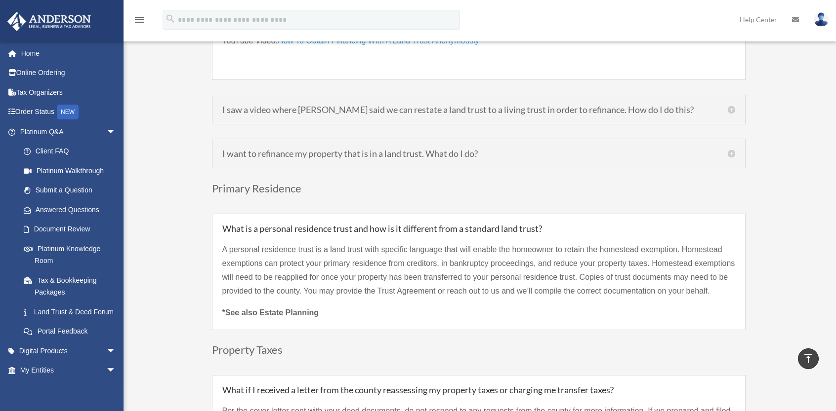  What do you see at coordinates (69, 132) in the screenshot?
I see `a: Platinum Q&Aarrow_drop_down` at bounding box center [69, 132].